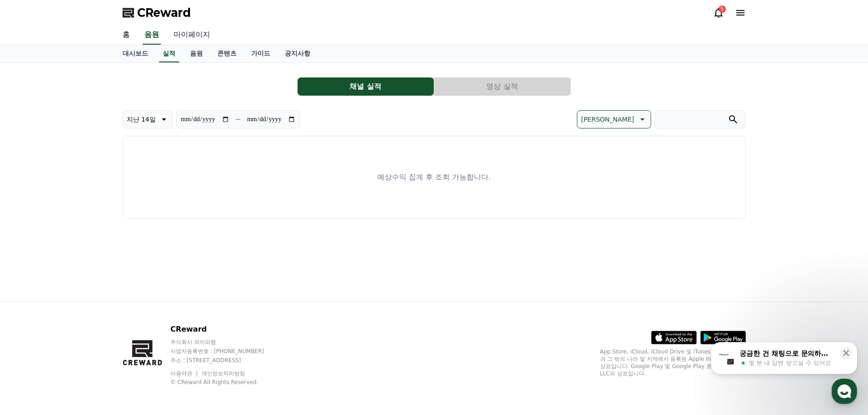  Describe the element at coordinates (434, 177) in the screenshot. I see `p: 예상수익 집계 후 조회 가능합니다.` at that location.